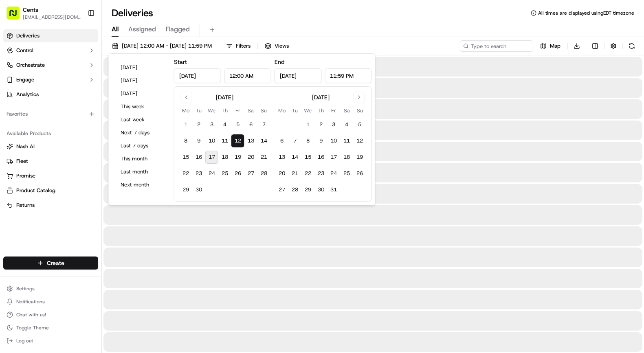 This screenshot has width=644, height=353. Describe the element at coordinates (251, 110) in the screenshot. I see `th: Saturday` at that location.